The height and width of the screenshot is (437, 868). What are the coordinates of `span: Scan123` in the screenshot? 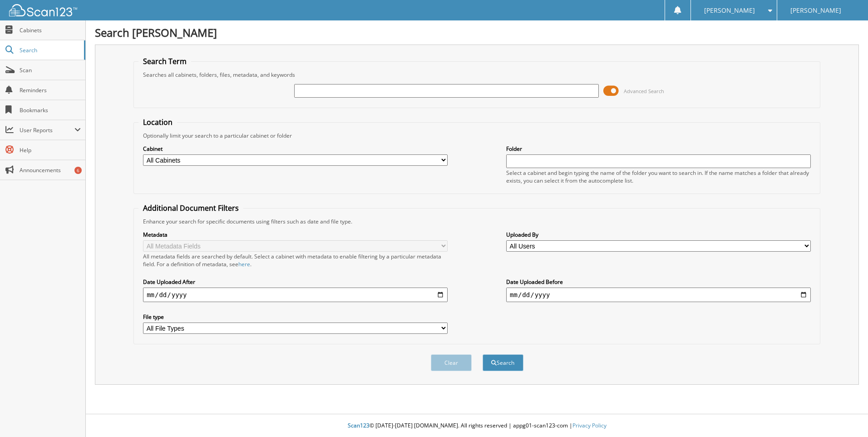 It's located at (359, 425).